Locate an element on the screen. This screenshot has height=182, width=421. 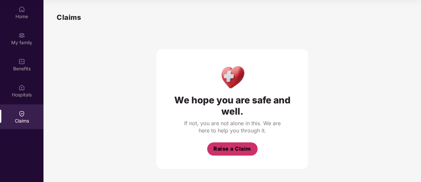
img: Health Care is located at coordinates (232, 76).